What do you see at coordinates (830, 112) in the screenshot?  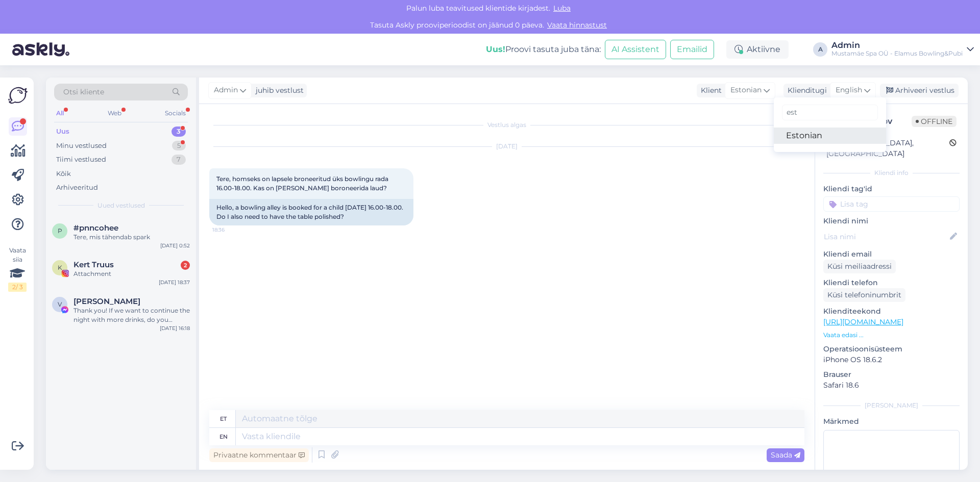 I see `input: Kirjuta, millist tag'i otsid` at bounding box center [830, 112].